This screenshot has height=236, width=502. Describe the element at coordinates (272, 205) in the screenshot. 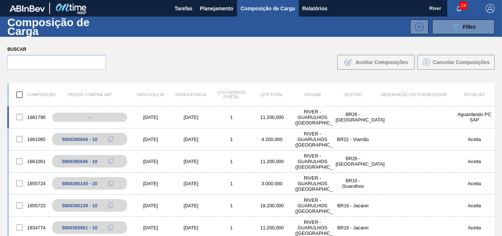

I see `div: 18.200,000` at that location.